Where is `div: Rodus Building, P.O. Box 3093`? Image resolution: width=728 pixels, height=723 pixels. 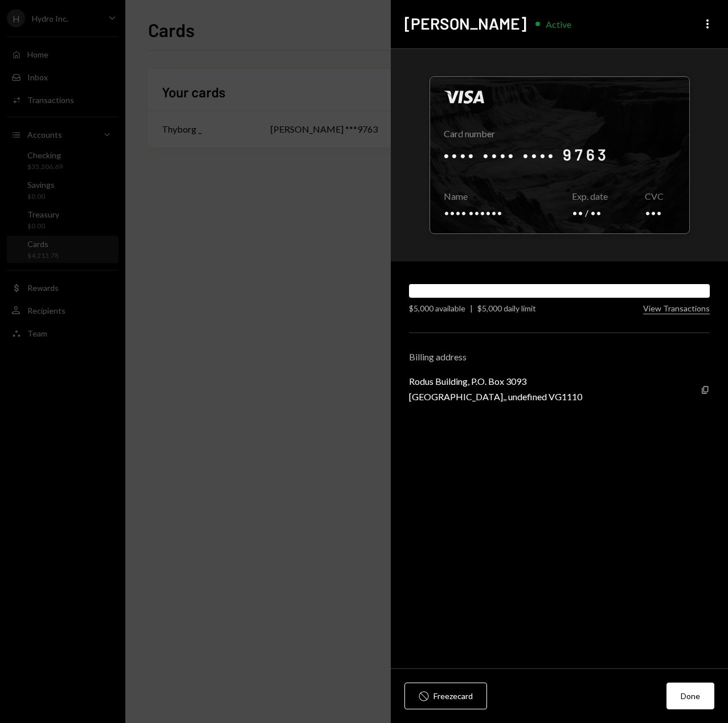
div: Rodus Building, P.O. Box 3093 is located at coordinates (496, 381).